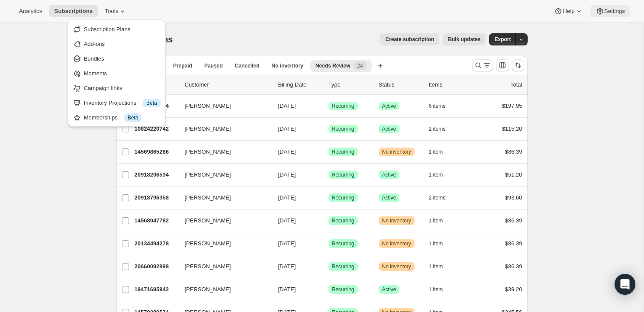 The height and width of the screenshot is (312, 644). I want to click on p: Status, so click(400, 85).